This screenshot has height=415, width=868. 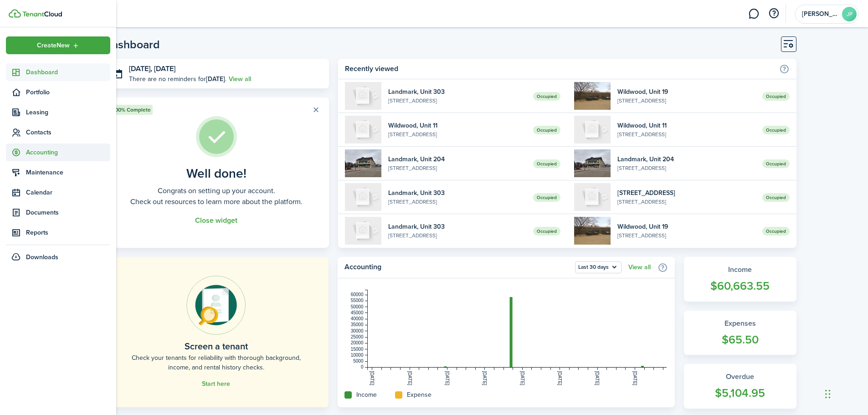 What do you see at coordinates (68, 172) in the screenshot?
I see `span: Maintenance` at bounding box center [68, 172].